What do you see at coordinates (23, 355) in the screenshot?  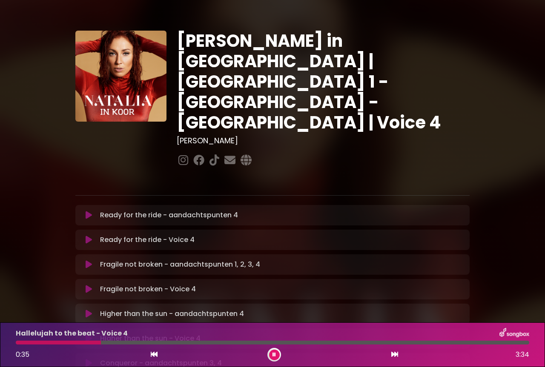 I see `span: 0:35` at bounding box center [23, 355].